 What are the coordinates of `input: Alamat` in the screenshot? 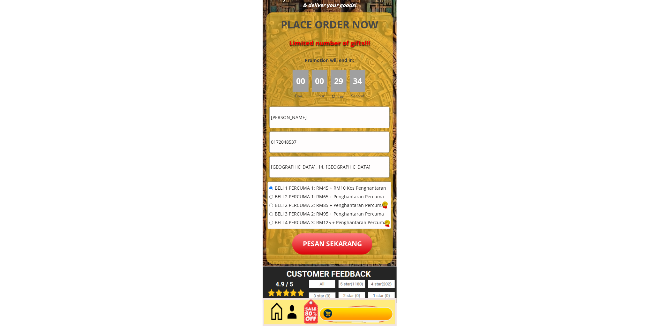 It's located at (329, 167).